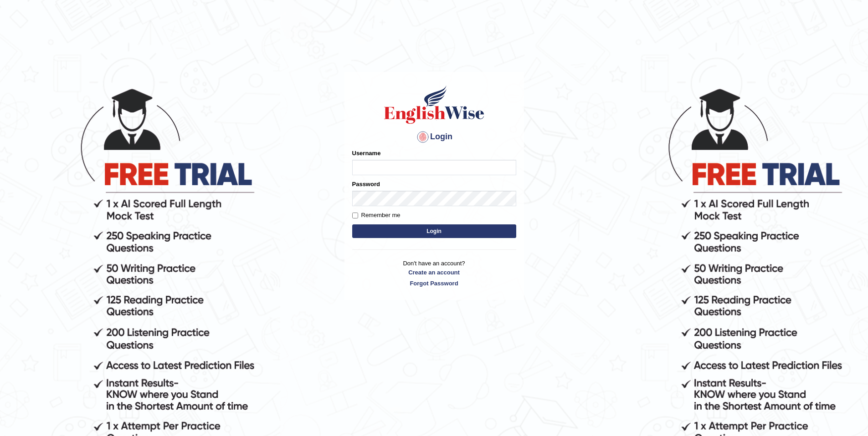 This screenshot has height=436, width=868. What do you see at coordinates (434, 137) in the screenshot?
I see `h4: Login` at bounding box center [434, 137].